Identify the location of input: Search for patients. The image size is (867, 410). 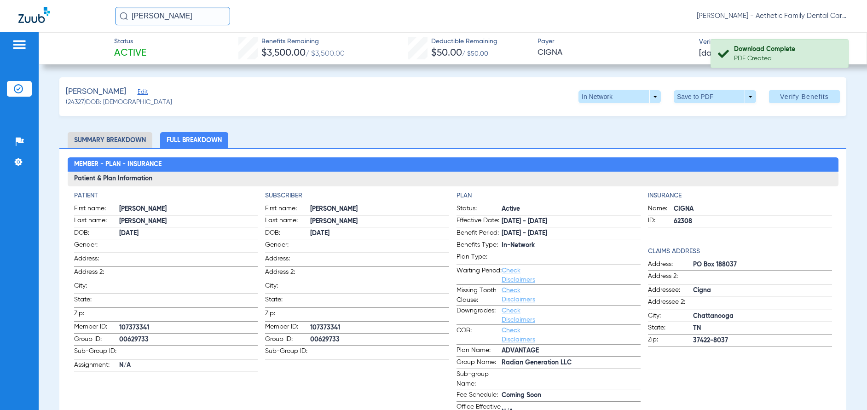
(173, 16).